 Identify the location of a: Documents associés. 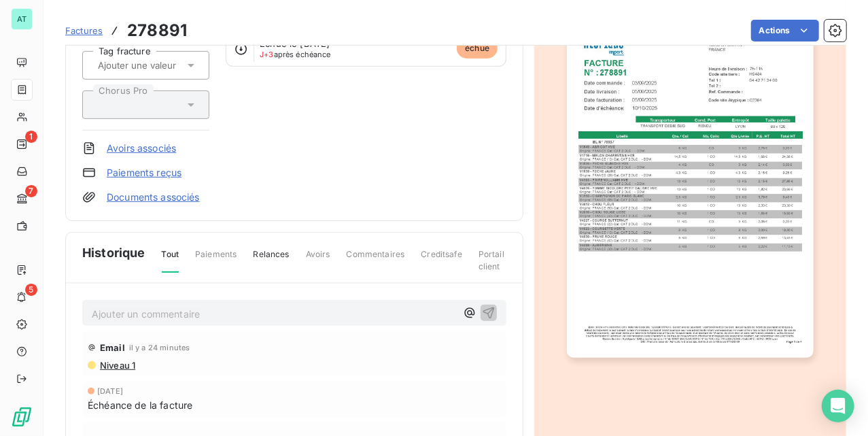
(153, 197).